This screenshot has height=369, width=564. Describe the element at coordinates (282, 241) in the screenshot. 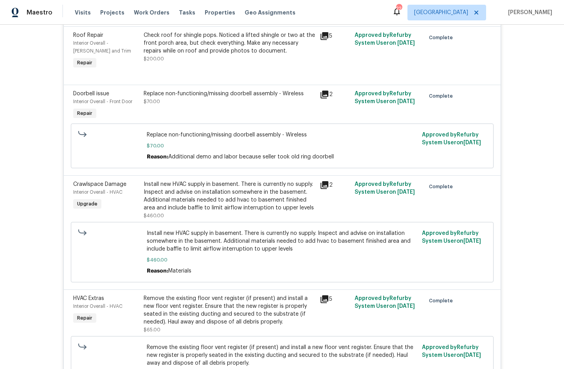

I see `span: Install new HVAC supply in basement. There is currently no supply. Inspect and advise on installa...` at that location.